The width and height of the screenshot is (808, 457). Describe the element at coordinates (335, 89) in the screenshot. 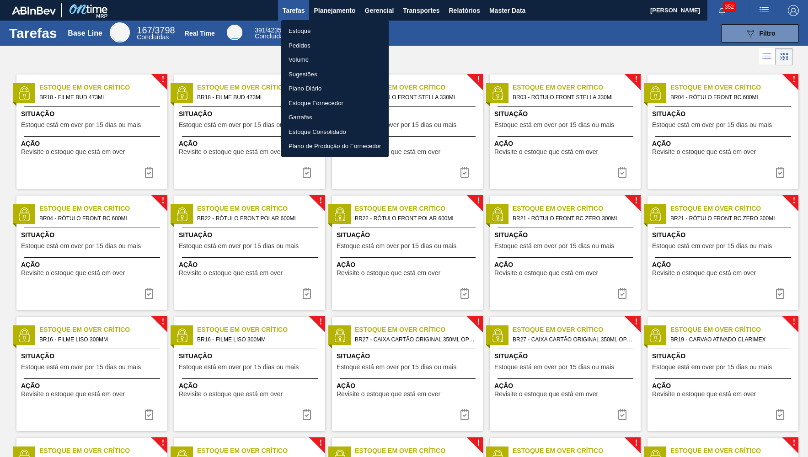

I see `a: Plano Diário` at that location.